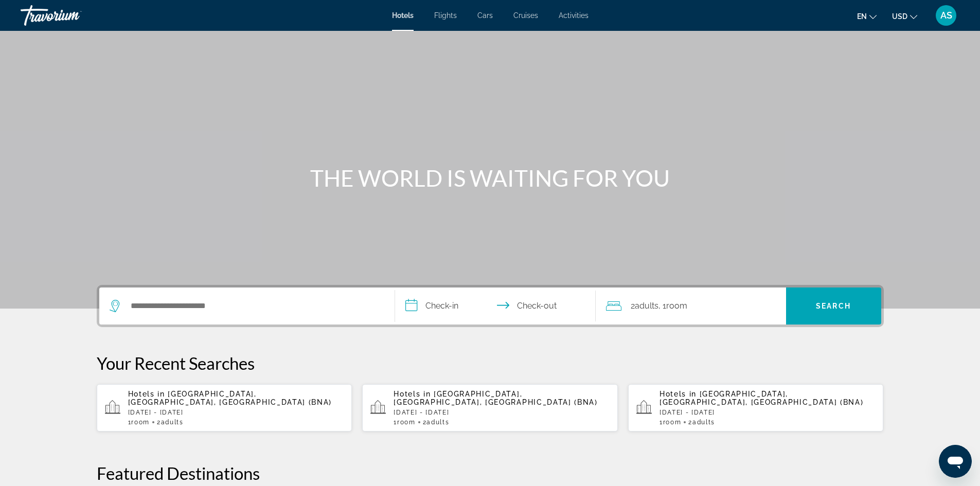  What do you see at coordinates (862, 17) in the screenshot?
I see `span: en` at bounding box center [862, 17].